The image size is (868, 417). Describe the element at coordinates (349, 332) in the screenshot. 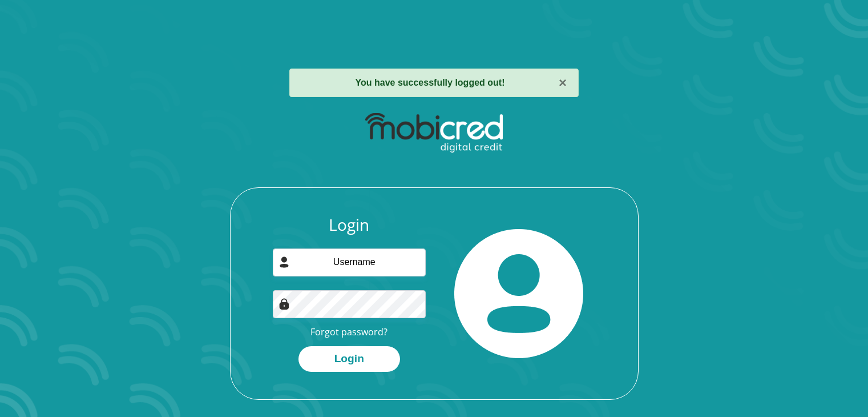

I see `a: Forgot password?` at that location.